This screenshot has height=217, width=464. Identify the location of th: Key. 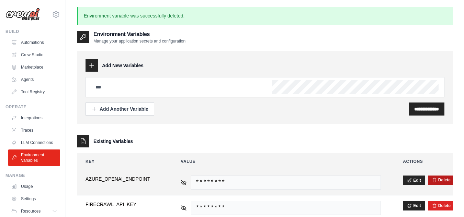
(122, 162).